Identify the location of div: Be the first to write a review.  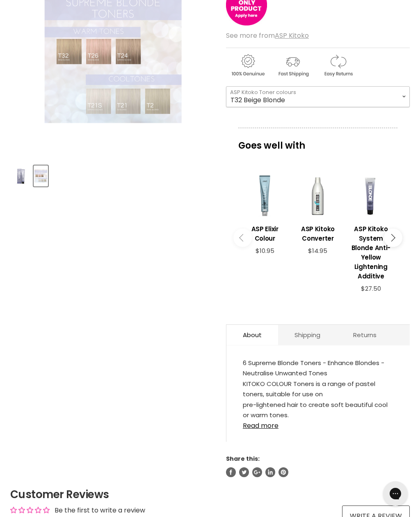
(100, 510).